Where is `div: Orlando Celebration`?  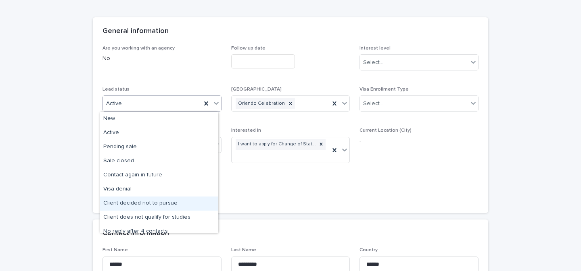 div: Orlando Celebration is located at coordinates (261, 104).